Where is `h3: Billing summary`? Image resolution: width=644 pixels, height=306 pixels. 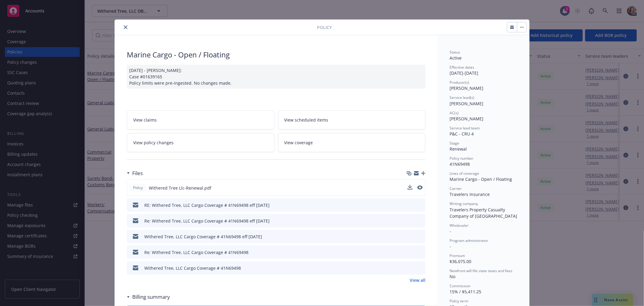 h3: Billing summary is located at coordinates (151, 297).